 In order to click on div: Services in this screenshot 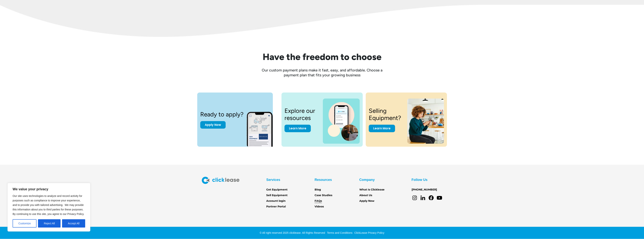, I will do `click(273, 180)`.